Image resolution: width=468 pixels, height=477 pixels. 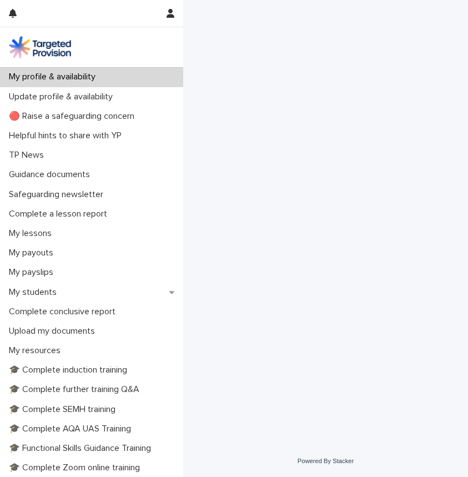 I want to click on p: Complete a lesson report, so click(x=60, y=214).